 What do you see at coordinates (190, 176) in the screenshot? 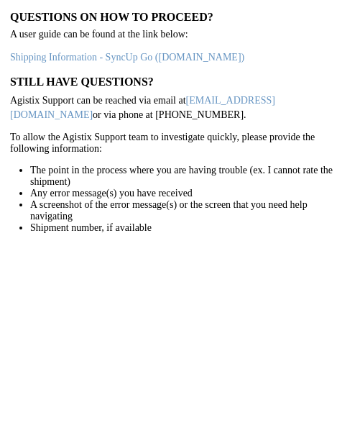
I see `li: The point in the process where you are having trouble (ex. I cannot rate the shipment)` at bounding box center [190, 176].